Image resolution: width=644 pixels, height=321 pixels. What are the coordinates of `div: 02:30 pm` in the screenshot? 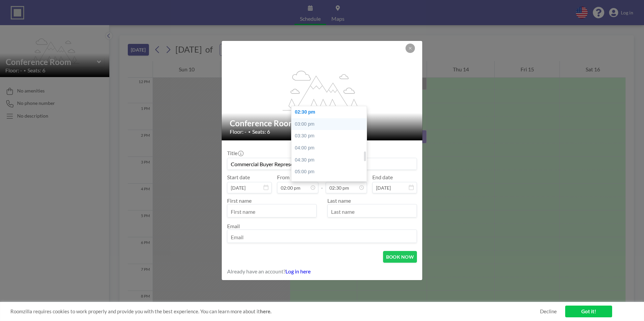 It's located at (330, 112).